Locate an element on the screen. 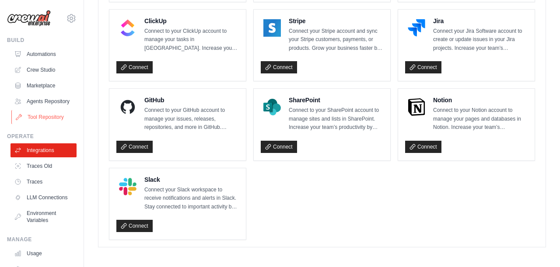 The image size is (560, 267). p: Connect your Slack workspace to receive notifications and alerts in Slack. Stay connected to impo... is located at coordinates (192, 199).